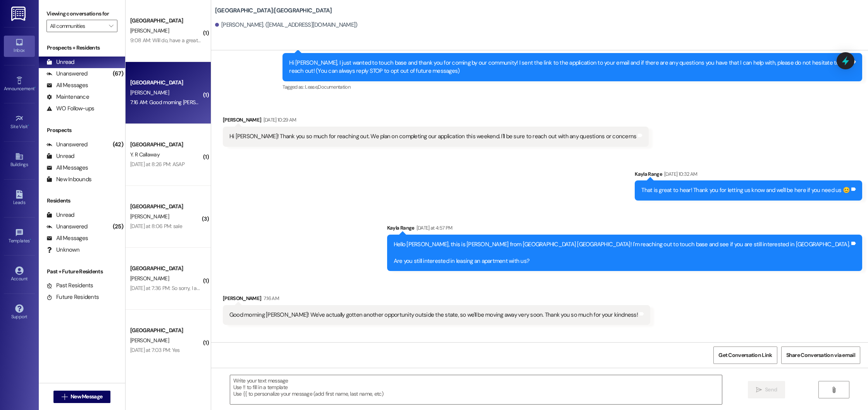 Image resolution: width=868 pixels, height=410 pixels. What do you see at coordinates (333, 87) in the screenshot?
I see `span: Documentation` at bounding box center [333, 87].